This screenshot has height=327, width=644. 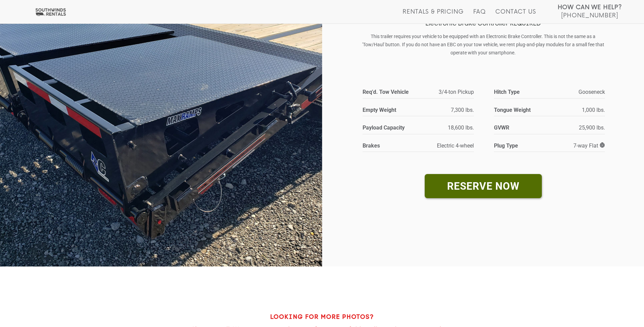 What do you see at coordinates (460, 127) in the screenshot?
I see `span: 18,600 lbs.` at bounding box center [460, 127].